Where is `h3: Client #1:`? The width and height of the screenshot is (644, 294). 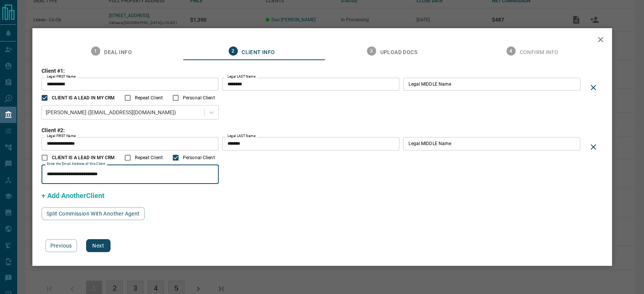
h3: Client #1: is located at coordinates (313, 71).